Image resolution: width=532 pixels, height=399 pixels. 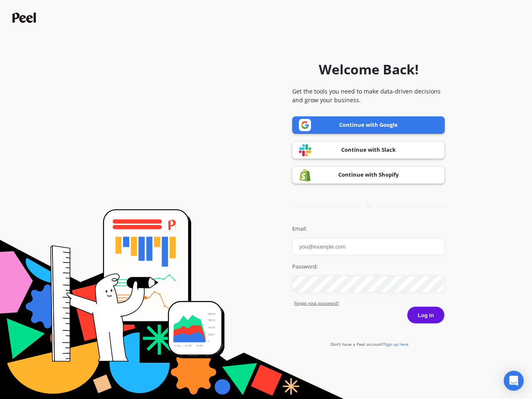 What do you see at coordinates (514, 381) in the screenshot?
I see `div: Open Intercom Messenger` at bounding box center [514, 381].